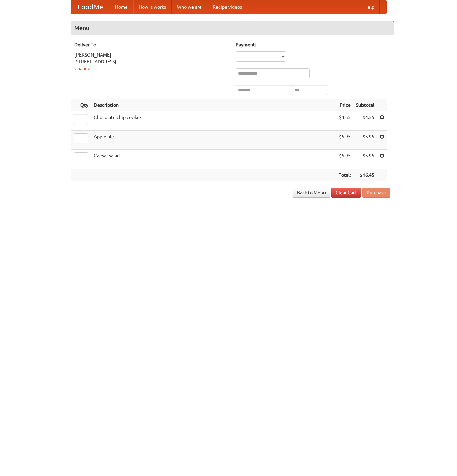 This screenshot has height=476, width=457. What do you see at coordinates (190, 7) in the screenshot?
I see `a: Who we are` at bounding box center [190, 7].